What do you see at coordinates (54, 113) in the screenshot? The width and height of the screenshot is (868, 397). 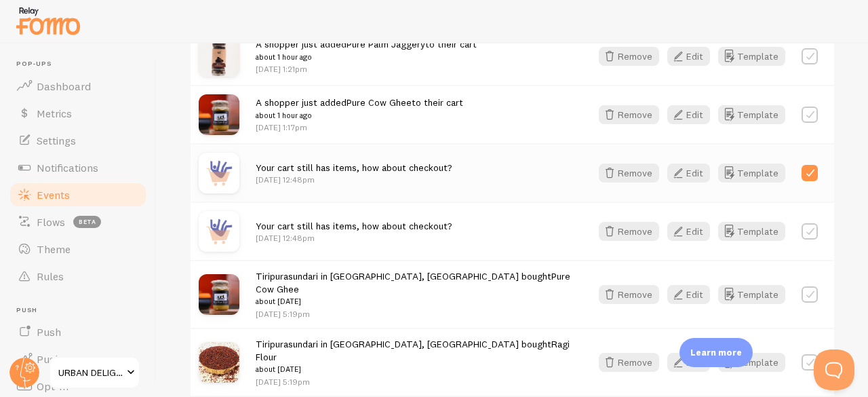 I see `span: Metrics` at bounding box center [54, 113].